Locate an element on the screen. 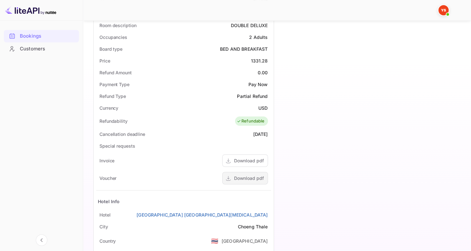 The image size is (471, 251). div: DOUBLE DELUXE is located at coordinates (249, 25).